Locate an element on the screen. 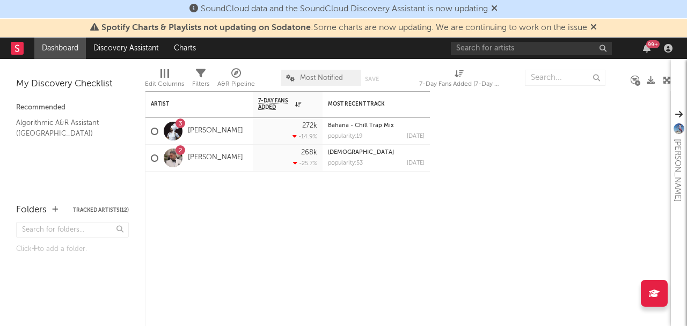 This screenshot has width=687, height=326. input: Search for folders... is located at coordinates (72, 230).